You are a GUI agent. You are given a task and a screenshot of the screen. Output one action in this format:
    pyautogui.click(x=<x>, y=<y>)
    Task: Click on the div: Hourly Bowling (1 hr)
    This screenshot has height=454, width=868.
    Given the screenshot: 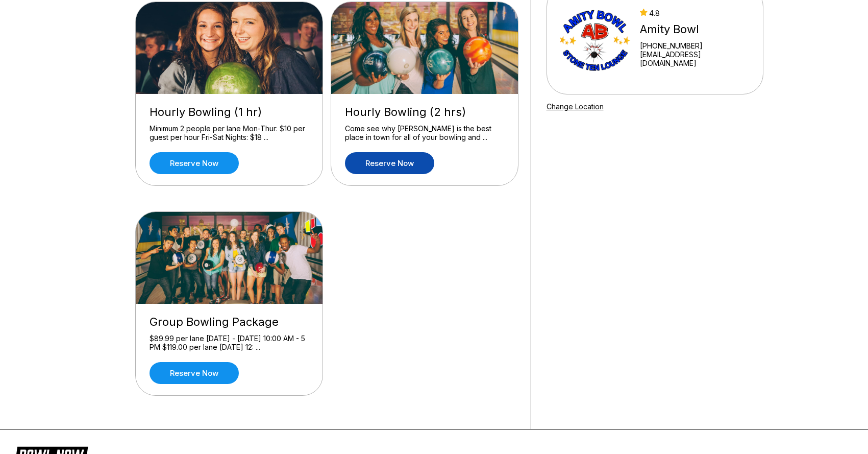 What is the action you would take?
    pyautogui.click(x=229, y=112)
    